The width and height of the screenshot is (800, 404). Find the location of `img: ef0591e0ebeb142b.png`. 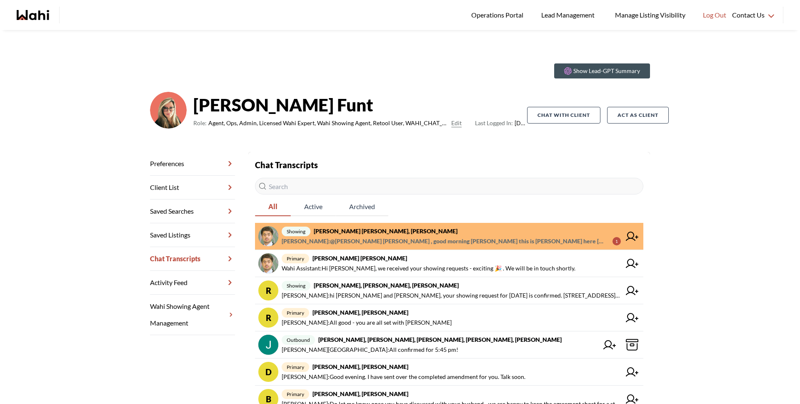

img: ef0591e0ebeb142b.png is located at coordinates (168, 110).